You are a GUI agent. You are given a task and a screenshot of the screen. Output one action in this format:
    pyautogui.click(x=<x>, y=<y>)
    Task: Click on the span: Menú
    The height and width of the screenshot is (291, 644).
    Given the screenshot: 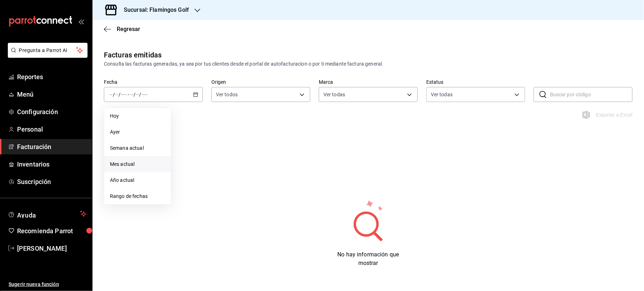 What is the action you would take?
    pyautogui.click(x=51, y=94)
    